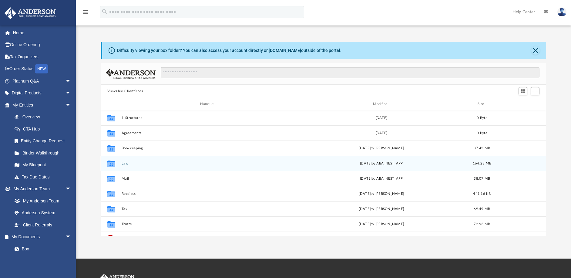  I want to click on button: Add, so click(535, 91).